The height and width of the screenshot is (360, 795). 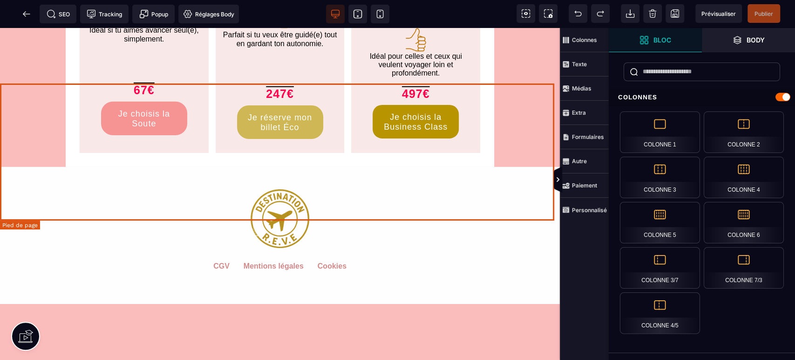 What do you see at coordinates (584, 185) in the screenshot?
I see `span: Paiement` at bounding box center [584, 185].